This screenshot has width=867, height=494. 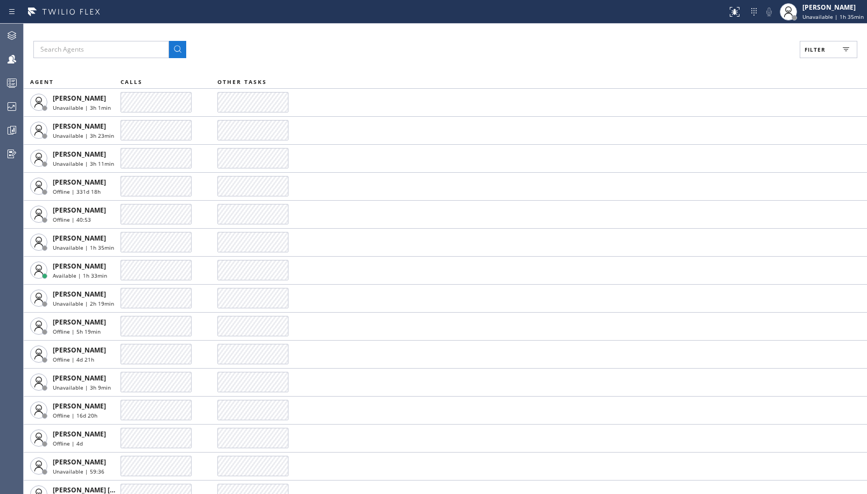 What do you see at coordinates (82, 108) in the screenshot?
I see `span: Unavailable | 3h 1min` at bounding box center [82, 108].